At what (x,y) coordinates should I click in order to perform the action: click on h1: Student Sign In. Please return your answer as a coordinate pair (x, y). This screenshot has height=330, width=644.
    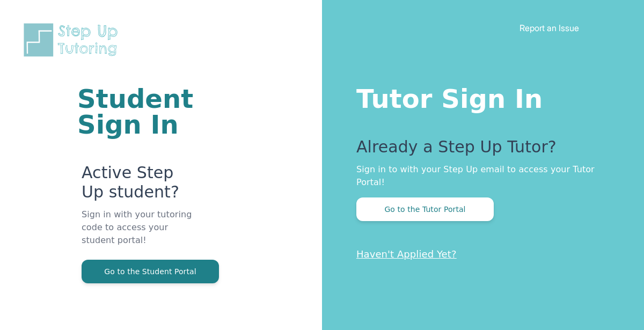
    Looking at the image, I should click on (135, 111).